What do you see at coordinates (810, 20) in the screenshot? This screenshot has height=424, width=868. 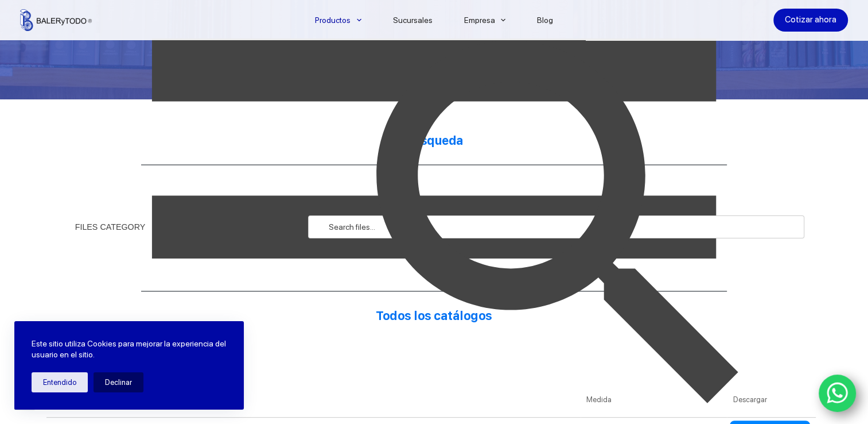 I see `a: Cotizar ahora` at bounding box center [810, 20].